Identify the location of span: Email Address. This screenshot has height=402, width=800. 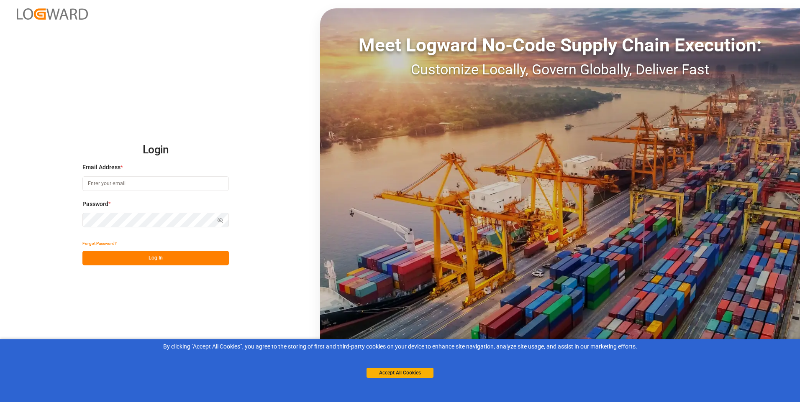
(101, 167).